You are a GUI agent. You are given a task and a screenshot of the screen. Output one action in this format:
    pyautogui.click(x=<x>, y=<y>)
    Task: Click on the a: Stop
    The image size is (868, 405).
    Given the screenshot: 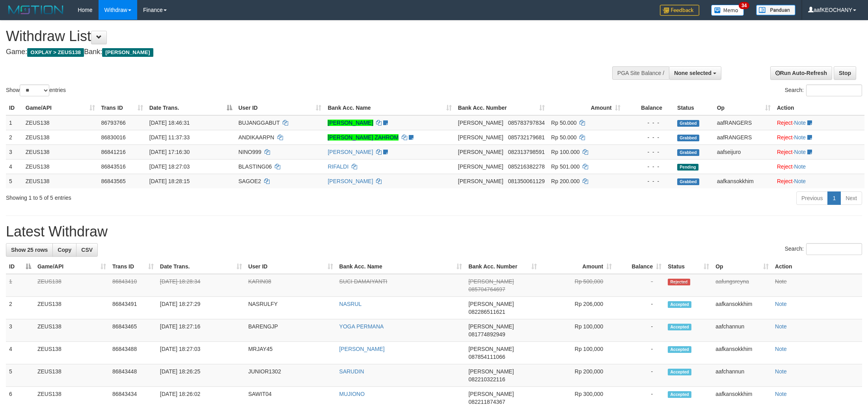 What is the action you would take?
    pyautogui.click(x=845, y=73)
    